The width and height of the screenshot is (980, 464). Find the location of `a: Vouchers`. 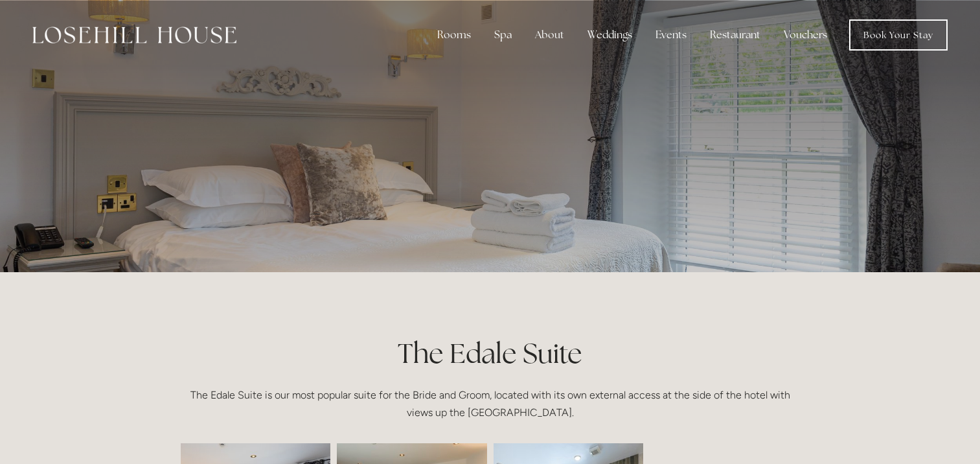

a: Vouchers is located at coordinates (805, 35).